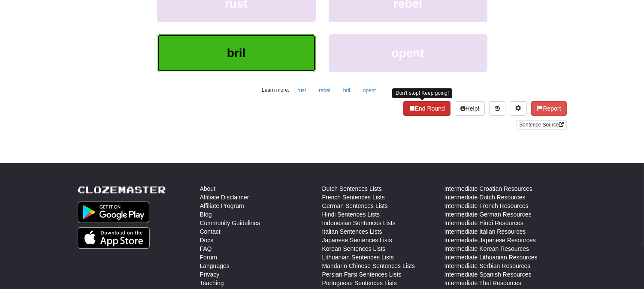 The width and height of the screenshot is (644, 289). What do you see at coordinates (352, 189) in the screenshot?
I see `a: Dutch Sentences Lists` at bounding box center [352, 189].